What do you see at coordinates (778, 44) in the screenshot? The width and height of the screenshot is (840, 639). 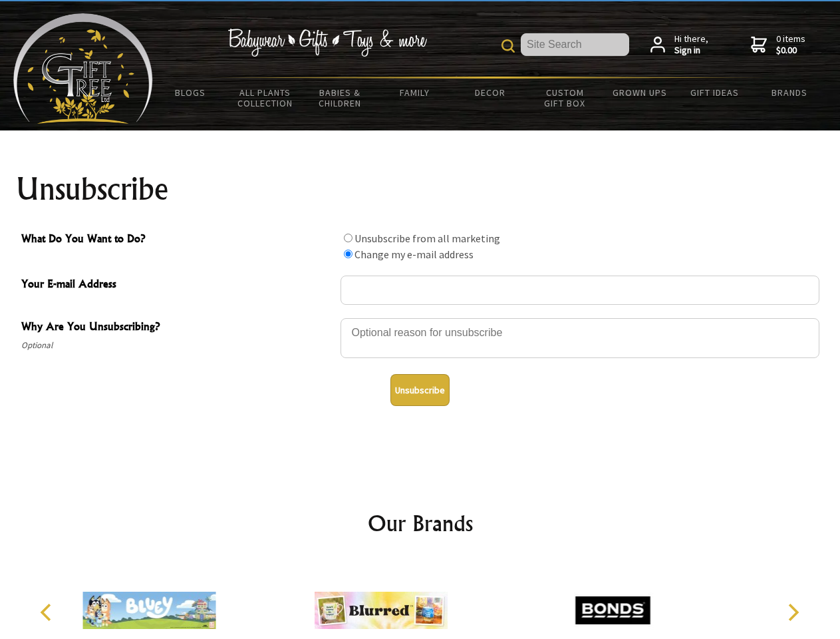 I see `a: 0 items$0.00` at bounding box center [778, 44].